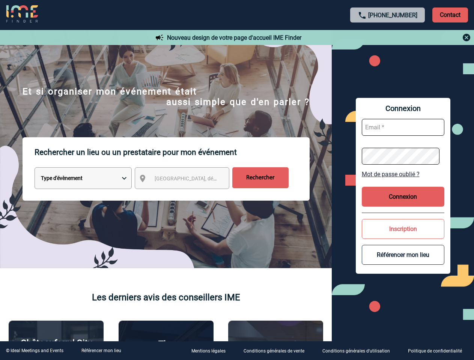  I want to click on a: Conditions générales de vente, so click(277, 351).